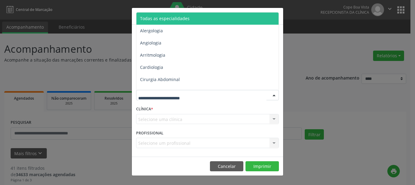 The width and height of the screenshot is (415, 185). I want to click on span: Cardiologia, so click(152, 67).